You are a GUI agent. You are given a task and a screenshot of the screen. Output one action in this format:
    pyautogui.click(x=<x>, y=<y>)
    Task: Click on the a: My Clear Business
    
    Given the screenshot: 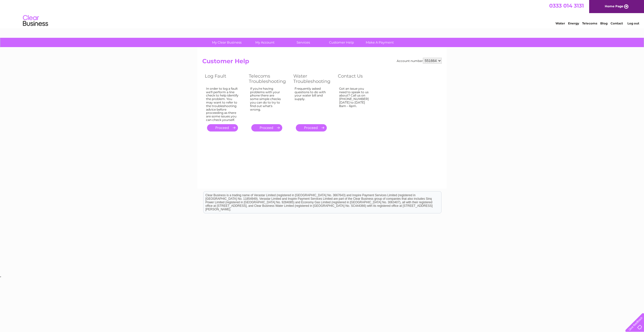 What is the action you would take?
    pyautogui.click(x=226, y=42)
    